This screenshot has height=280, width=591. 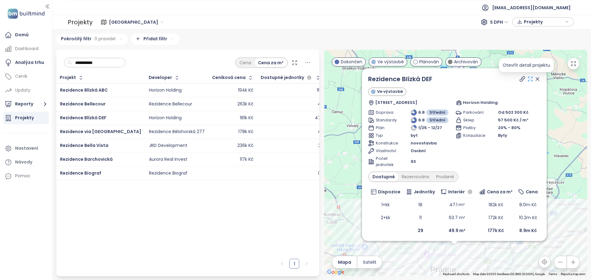 I want to click on div: Projekt, so click(x=68, y=78).